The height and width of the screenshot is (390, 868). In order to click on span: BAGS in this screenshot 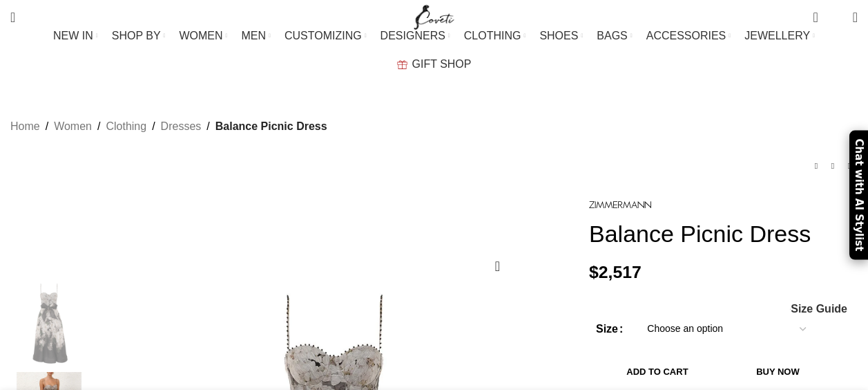, I will do `click(612, 35)`.